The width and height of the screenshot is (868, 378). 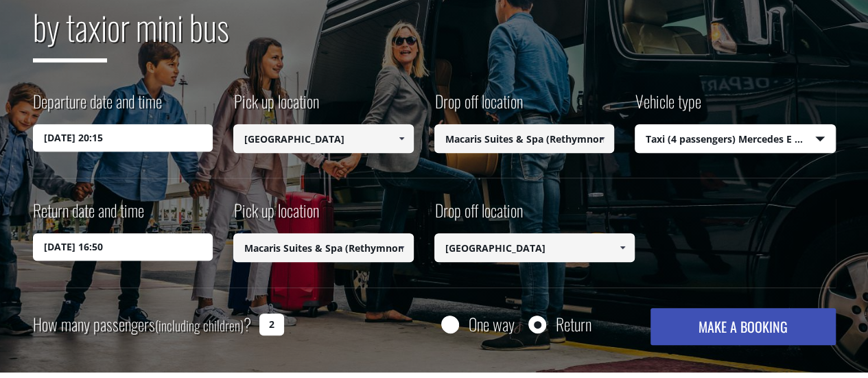 I want to click on label: Return, so click(x=574, y=324).